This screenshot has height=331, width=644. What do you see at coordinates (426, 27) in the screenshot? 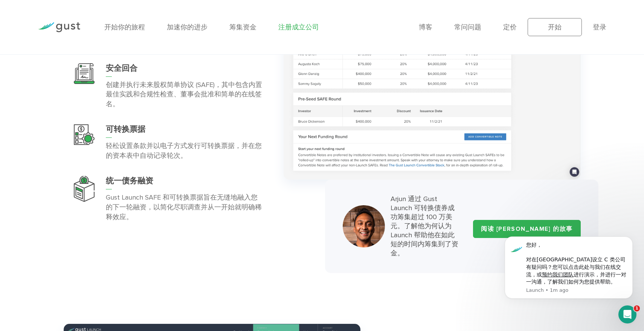
I see `a: 博客` at bounding box center [426, 27].